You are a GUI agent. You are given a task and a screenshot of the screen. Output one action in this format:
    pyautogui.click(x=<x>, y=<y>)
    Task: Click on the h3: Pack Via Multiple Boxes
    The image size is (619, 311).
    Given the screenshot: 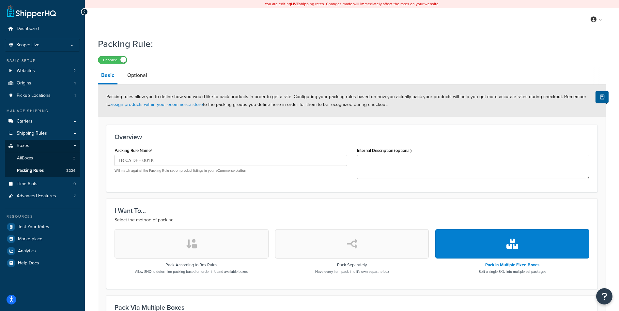 What is the action you would take?
    pyautogui.click(x=352, y=308)
    